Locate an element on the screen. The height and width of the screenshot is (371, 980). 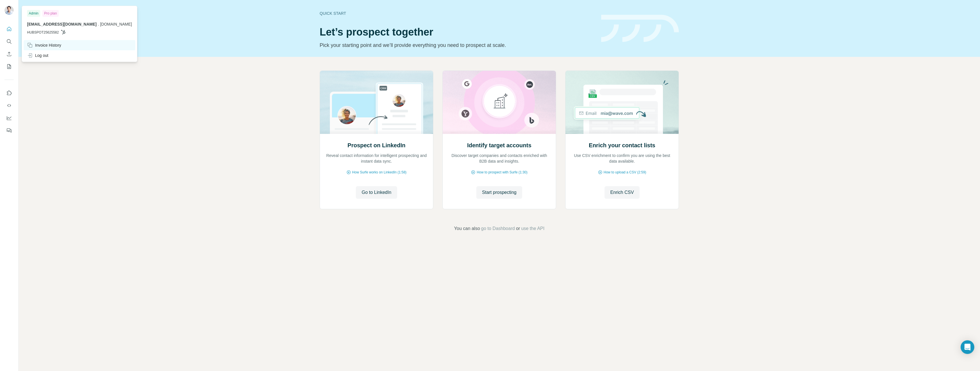
h2: Enrich your contact lists is located at coordinates (622, 146).